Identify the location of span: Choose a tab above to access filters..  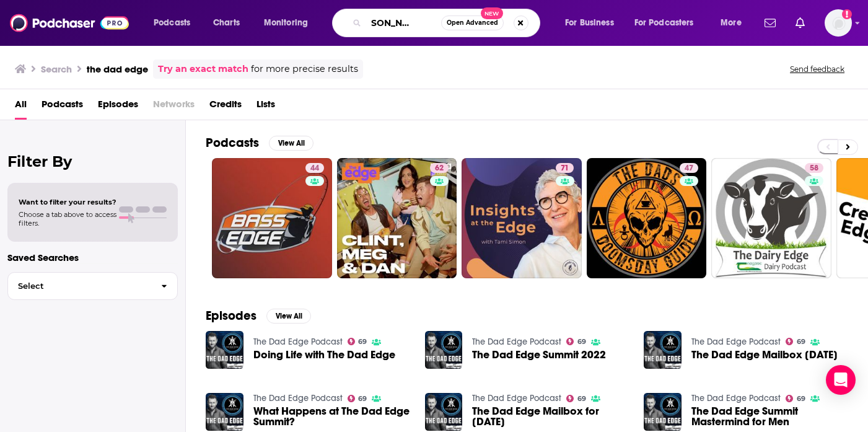
(67, 219).